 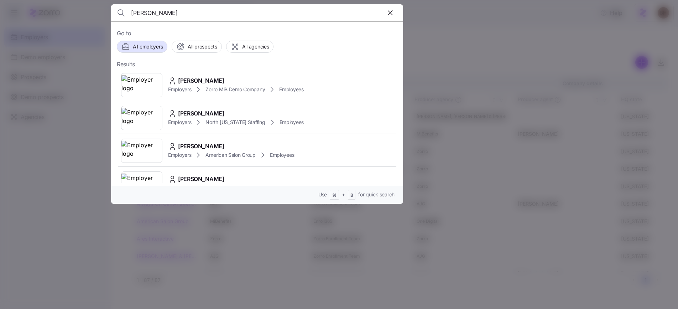 What do you see at coordinates (257, 33) in the screenshot?
I see `span: Go to` at bounding box center [257, 33].